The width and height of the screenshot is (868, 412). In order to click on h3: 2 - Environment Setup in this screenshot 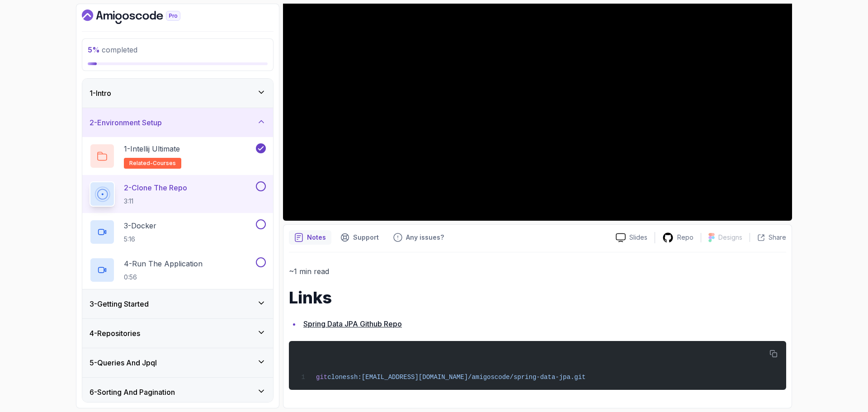, I will do `click(126, 122)`.